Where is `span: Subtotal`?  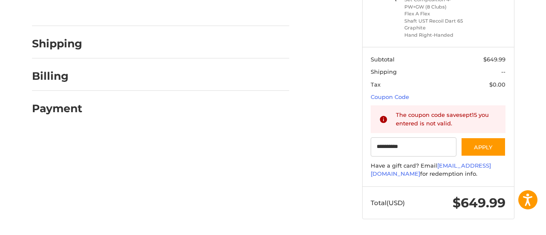
span: Subtotal is located at coordinates (382, 59).